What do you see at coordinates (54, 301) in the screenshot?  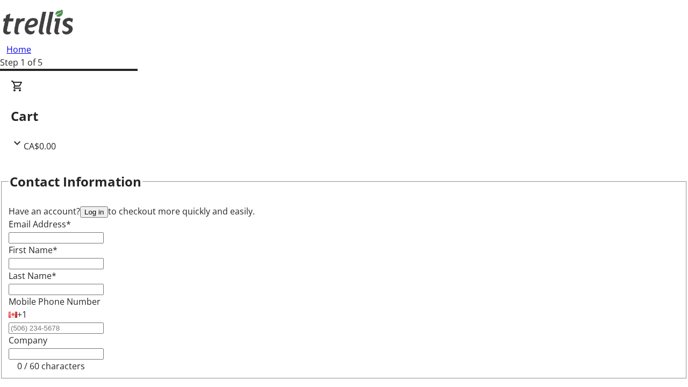 I see `label: Mobile Phone Number` at bounding box center [54, 301].